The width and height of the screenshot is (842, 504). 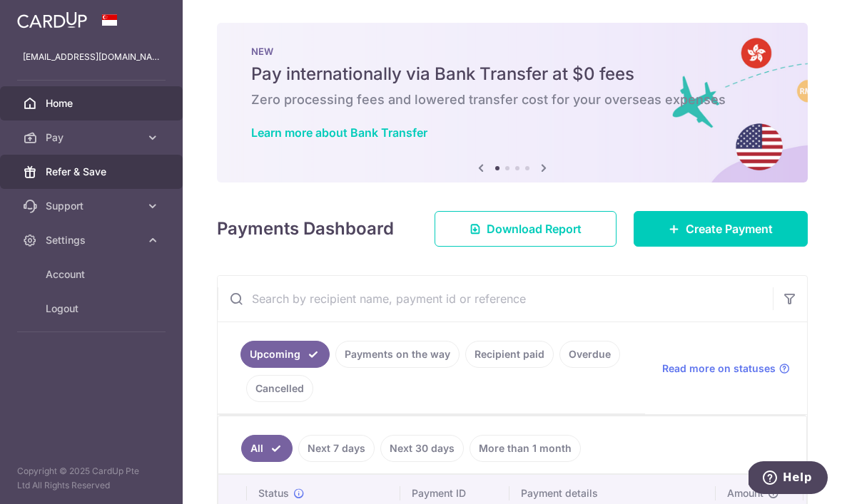 What do you see at coordinates (512, 100) in the screenshot?
I see `h6: Zero processing fees and lowered transfer cost for your overseas expenses` at bounding box center [512, 100].